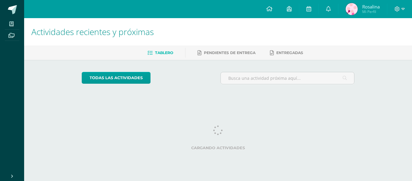  Describe the element at coordinates (227, 53) in the screenshot. I see `a: Pendientes de entrega` at that location.